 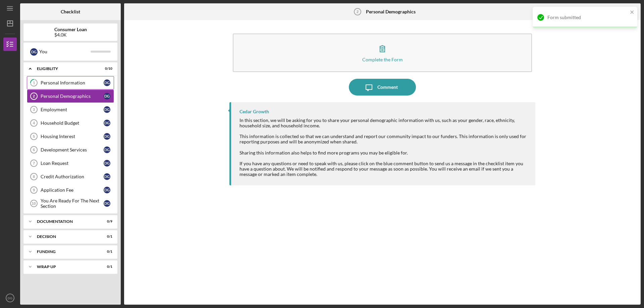 I want to click on b: Consumer Loan, so click(x=71, y=29).